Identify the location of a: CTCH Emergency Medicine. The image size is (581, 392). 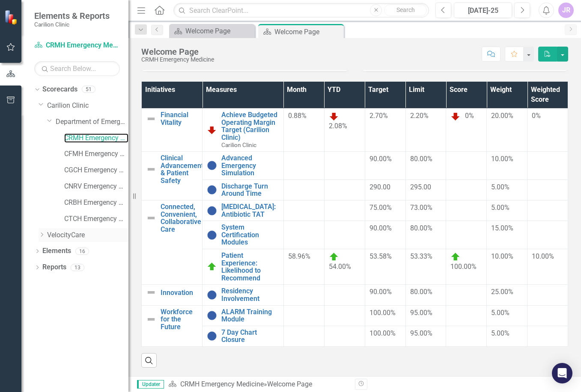
(96, 219).